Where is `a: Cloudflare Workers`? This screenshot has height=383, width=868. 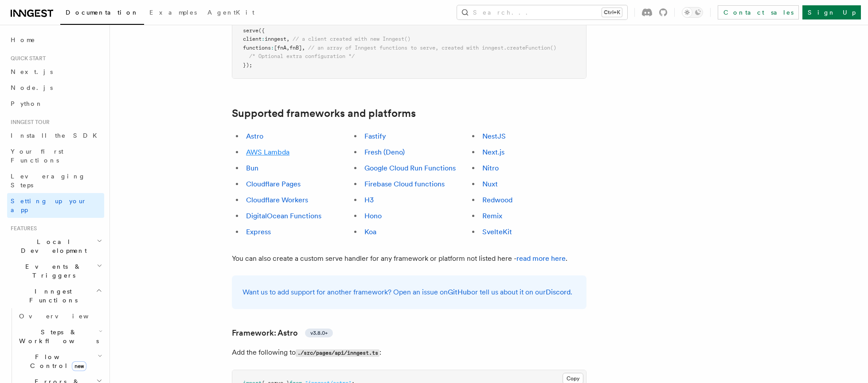
a: Cloudflare Workers is located at coordinates (277, 200).